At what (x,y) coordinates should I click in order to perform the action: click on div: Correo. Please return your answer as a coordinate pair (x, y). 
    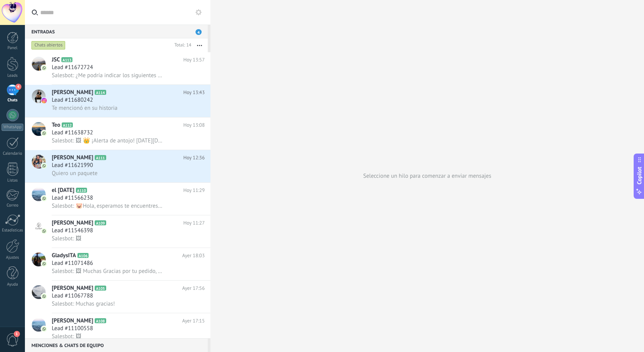
    Looking at the image, I should click on (13, 205).